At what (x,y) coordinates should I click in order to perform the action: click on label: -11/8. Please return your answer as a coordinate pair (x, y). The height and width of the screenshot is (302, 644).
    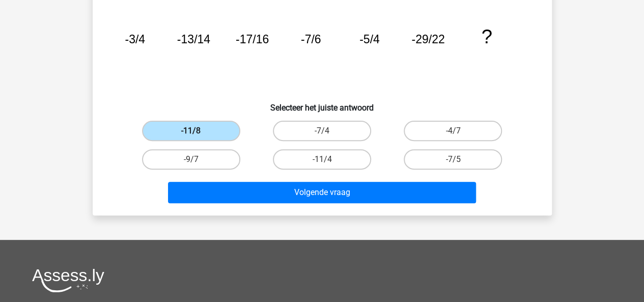
    Looking at the image, I should click on (191, 131).